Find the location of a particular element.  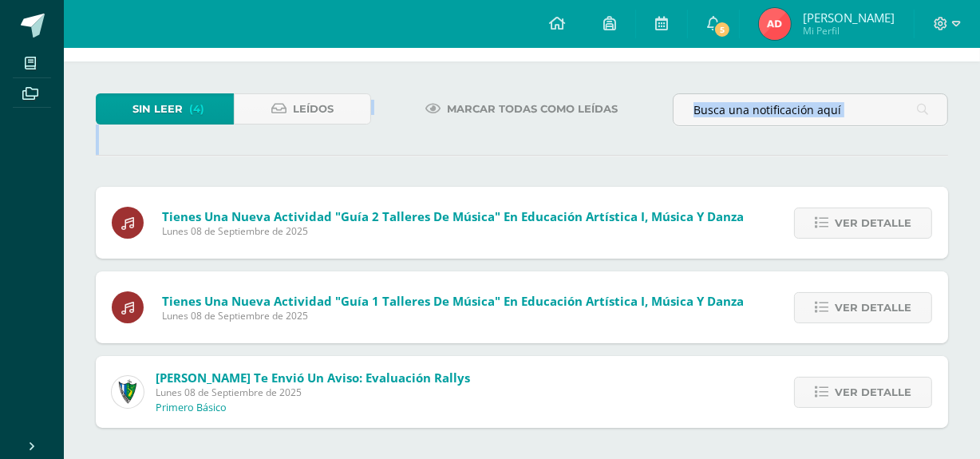

span: 5 is located at coordinates (722, 30).